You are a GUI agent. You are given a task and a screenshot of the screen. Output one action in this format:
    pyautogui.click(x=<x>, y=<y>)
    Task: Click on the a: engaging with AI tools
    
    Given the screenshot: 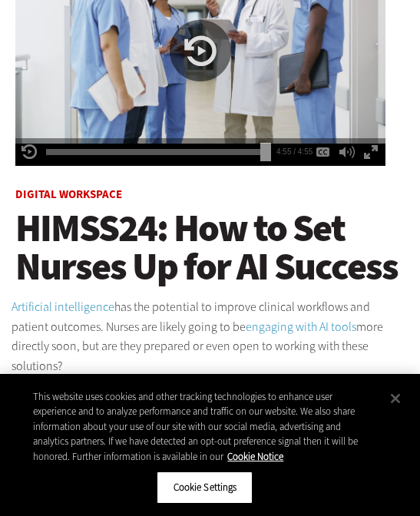 What is the action you would take?
    pyautogui.click(x=301, y=327)
    